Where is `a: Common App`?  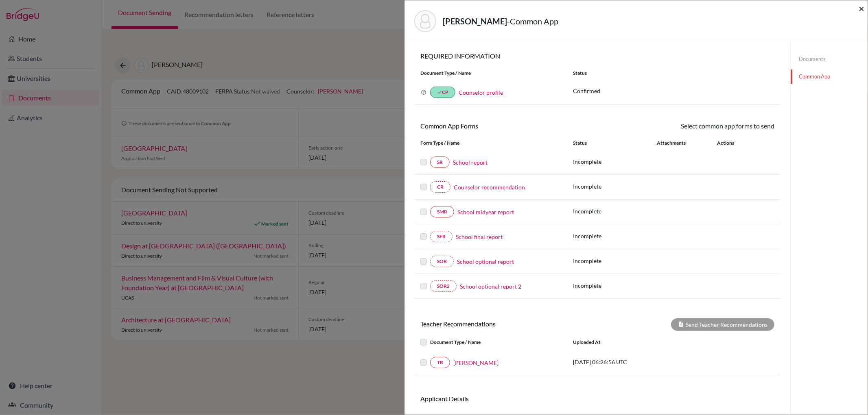
a: Common App is located at coordinates (829, 77).